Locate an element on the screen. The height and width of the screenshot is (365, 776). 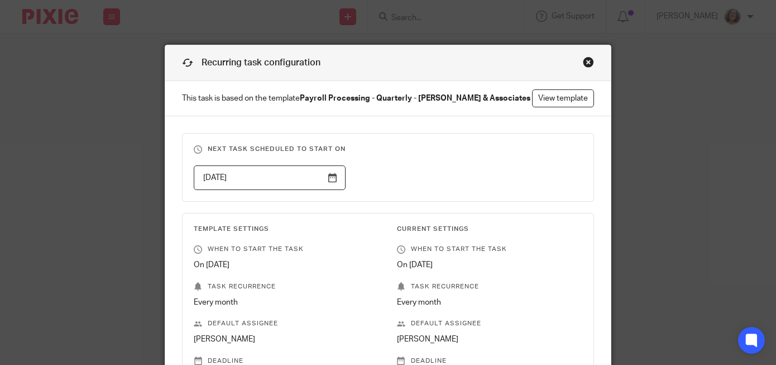
span: This task is based on the template is located at coordinates (356, 98).